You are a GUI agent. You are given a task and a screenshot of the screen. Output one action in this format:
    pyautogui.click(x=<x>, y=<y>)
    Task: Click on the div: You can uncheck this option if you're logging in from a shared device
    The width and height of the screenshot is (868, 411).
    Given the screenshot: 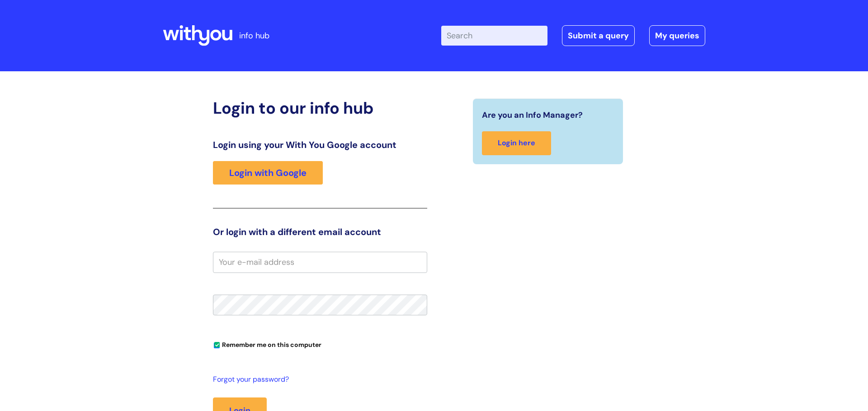 What is the action you would take?
    pyautogui.click(x=320, y=344)
    